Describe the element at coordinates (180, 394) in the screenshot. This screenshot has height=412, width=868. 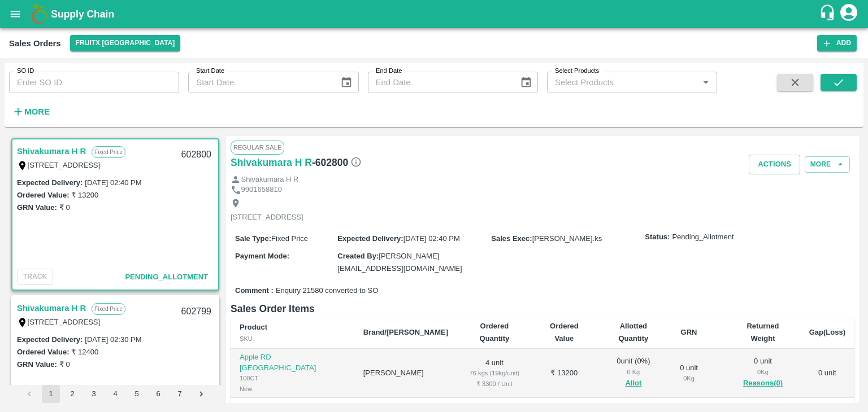
I see `button: Go to page 7` at that location.